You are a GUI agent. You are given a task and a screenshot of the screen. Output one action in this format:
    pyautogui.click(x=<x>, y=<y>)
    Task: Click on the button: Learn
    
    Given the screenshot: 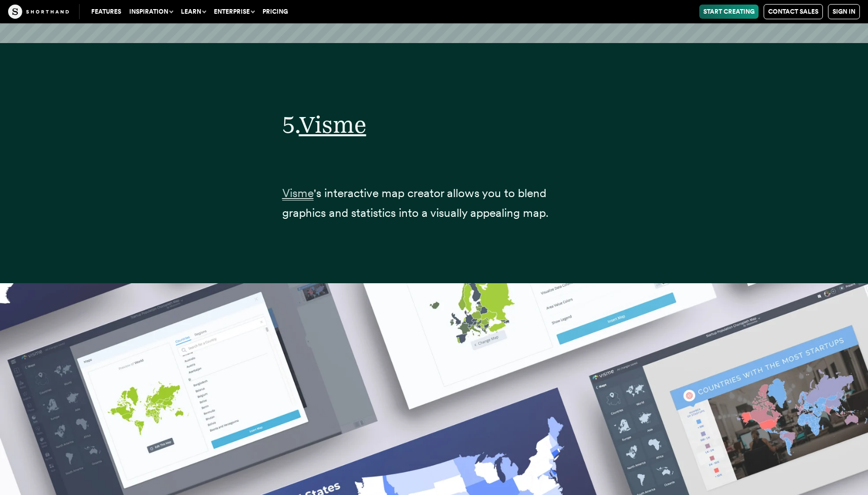 What is the action you would take?
    pyautogui.click(x=193, y=11)
    